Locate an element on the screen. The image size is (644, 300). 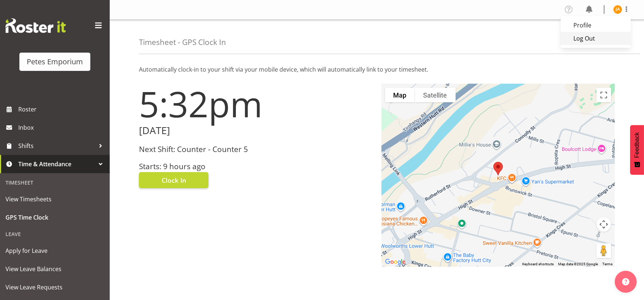
a: Terms (opens in new tab) is located at coordinates (607, 264).